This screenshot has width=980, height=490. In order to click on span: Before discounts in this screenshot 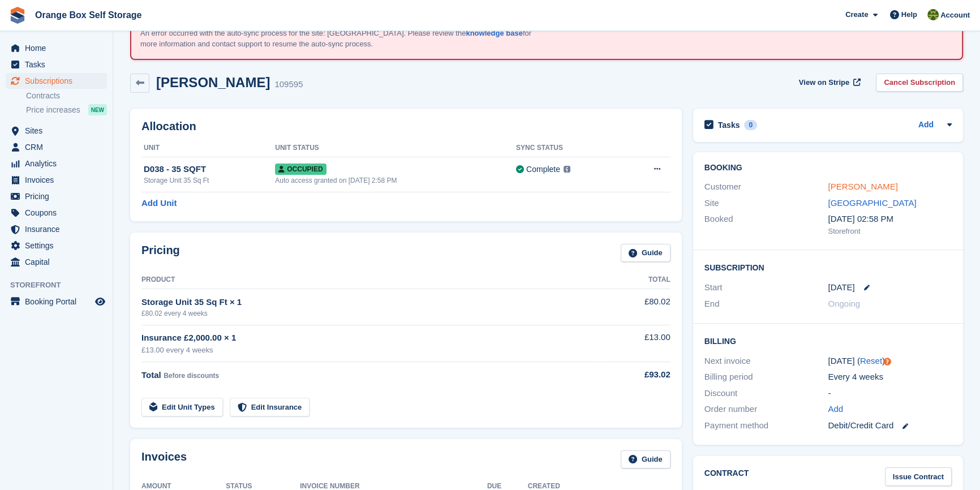, I will do `click(191, 376)`.